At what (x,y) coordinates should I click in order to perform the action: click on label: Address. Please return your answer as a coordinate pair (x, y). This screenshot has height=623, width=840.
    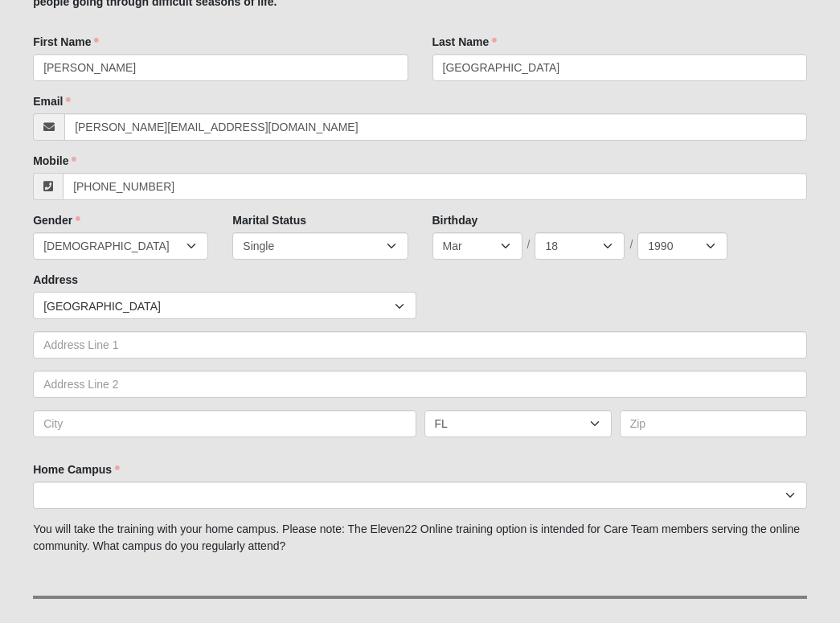
    Looking at the image, I should click on (56, 280).